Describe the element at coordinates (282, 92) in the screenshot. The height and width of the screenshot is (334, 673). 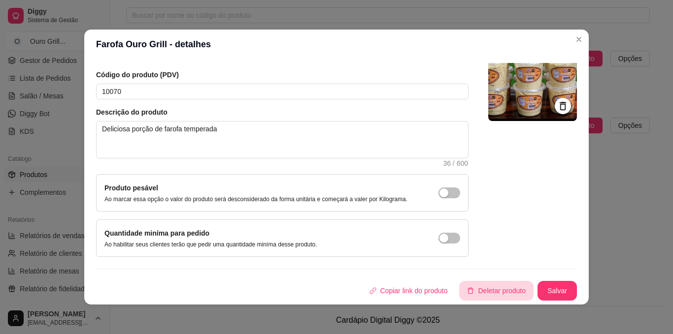
I see `input: Ex.: 123` at that location.